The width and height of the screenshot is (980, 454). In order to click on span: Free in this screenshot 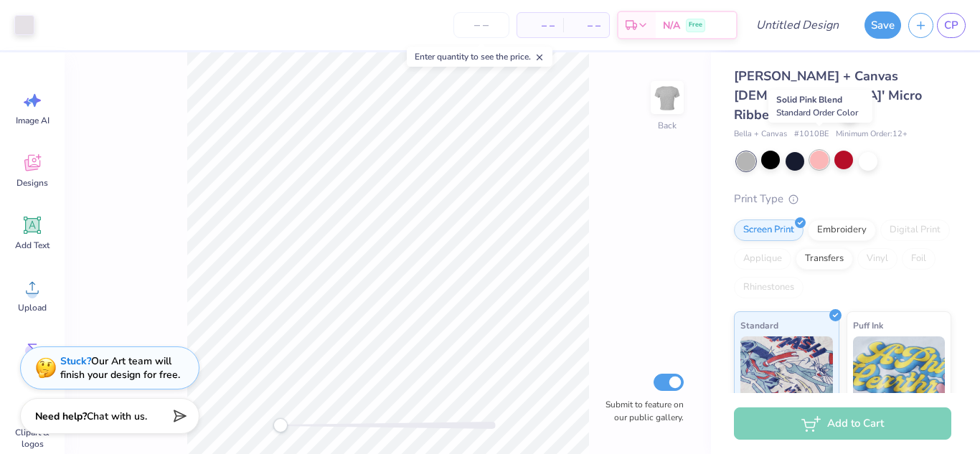, I will do `click(695, 25)`.